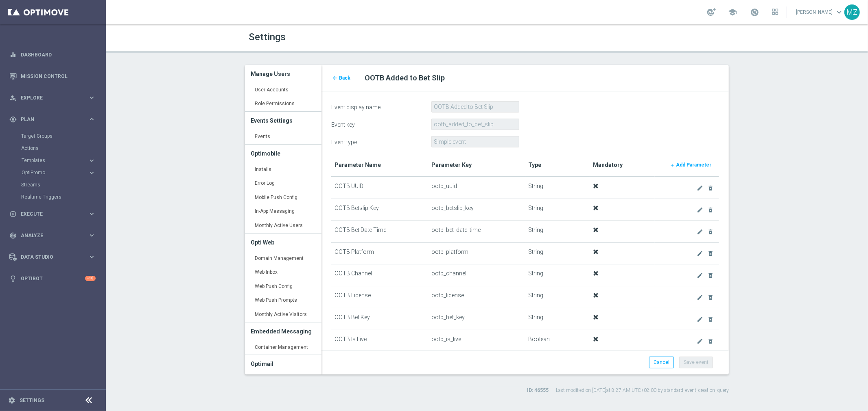  What do you see at coordinates (13, 119) in the screenshot?
I see `i: gps_fixed` at bounding box center [13, 119].